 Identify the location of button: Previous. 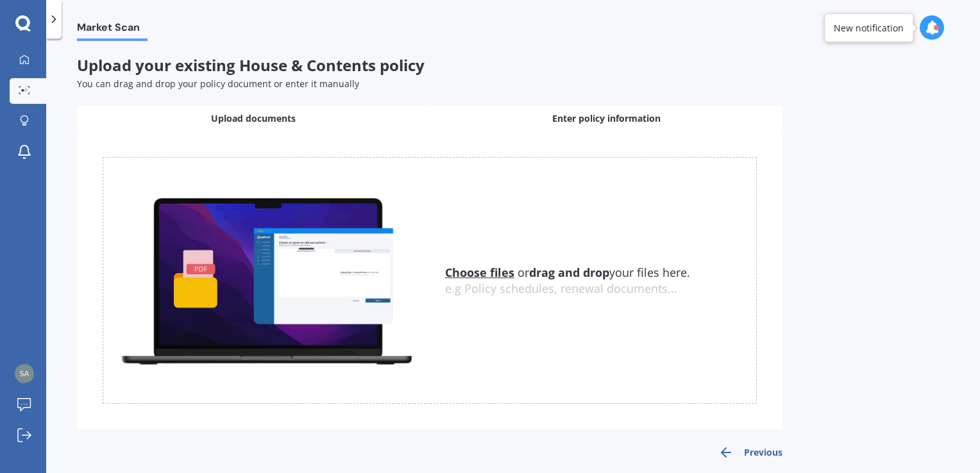
(750, 452).